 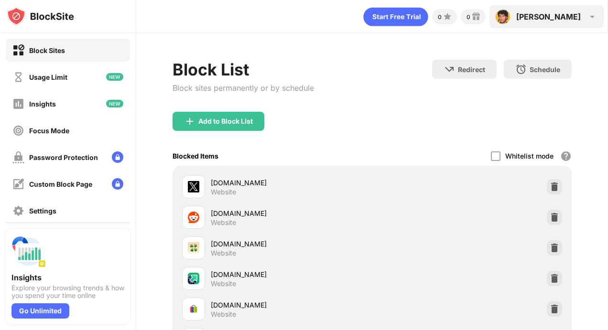 I want to click on img: time-usage-off.svg, so click(x=18, y=77).